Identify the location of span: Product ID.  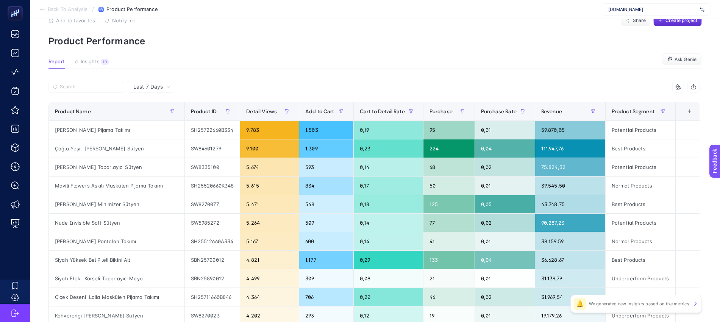
(204, 111).